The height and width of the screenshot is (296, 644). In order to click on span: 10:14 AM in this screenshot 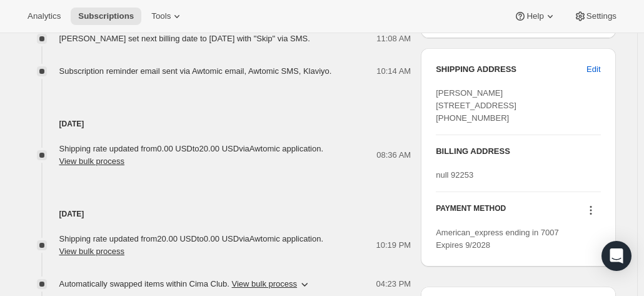, I will do `click(393, 71)`.